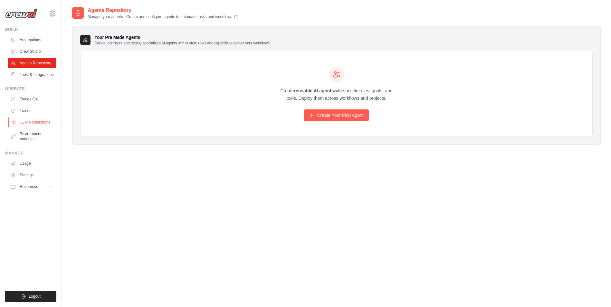  Describe the element at coordinates (32, 99) in the screenshot. I see `a: Traces Old` at that location.